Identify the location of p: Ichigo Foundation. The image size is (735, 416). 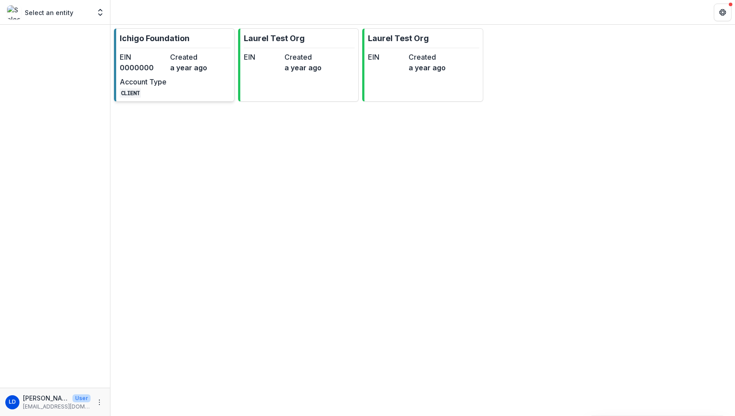
(155, 38).